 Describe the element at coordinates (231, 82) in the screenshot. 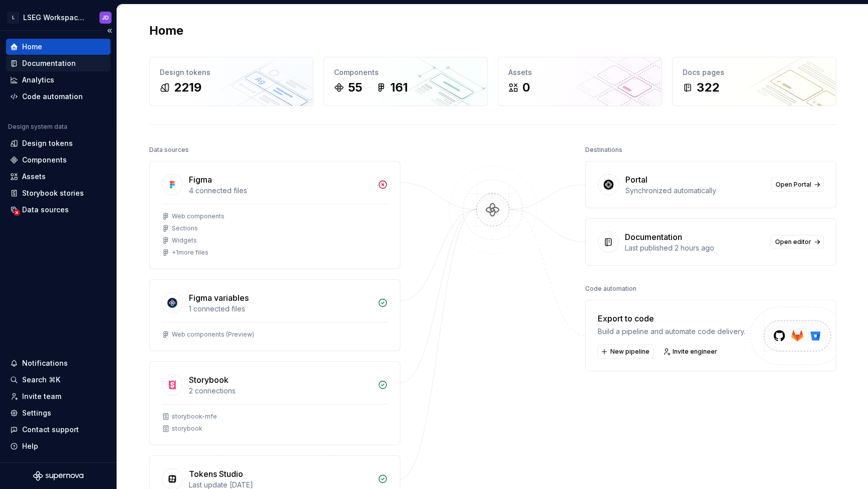

I see `a: Design tokens2219` at that location.